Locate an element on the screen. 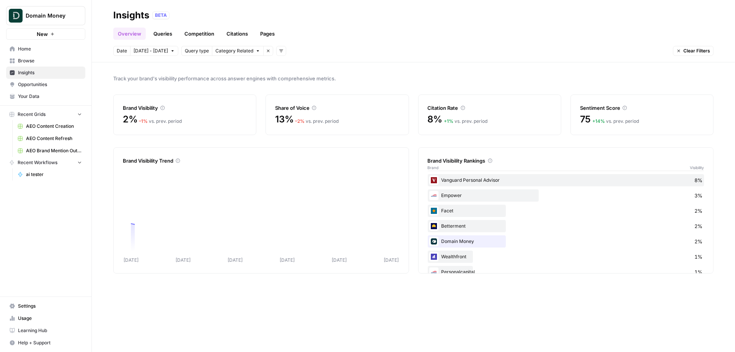  a: Competition is located at coordinates (199, 34).